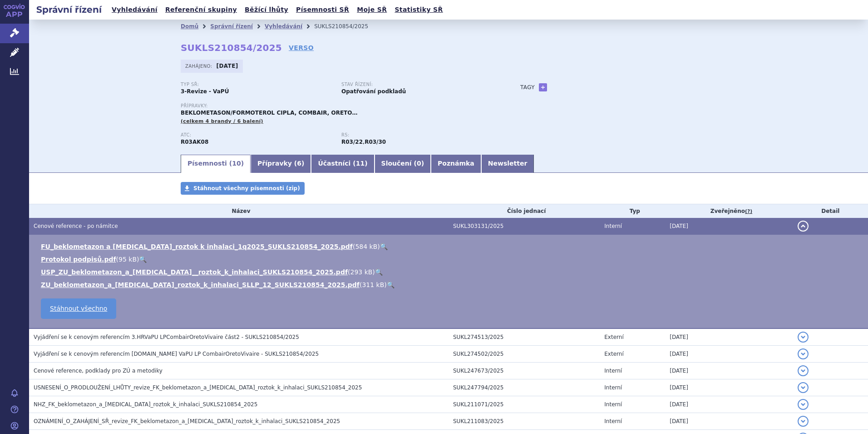 This screenshot has width=868, height=434. Describe the element at coordinates (243, 188) in the screenshot. I see `a: Stáhnout všechny písemnosti (zip)` at that location.